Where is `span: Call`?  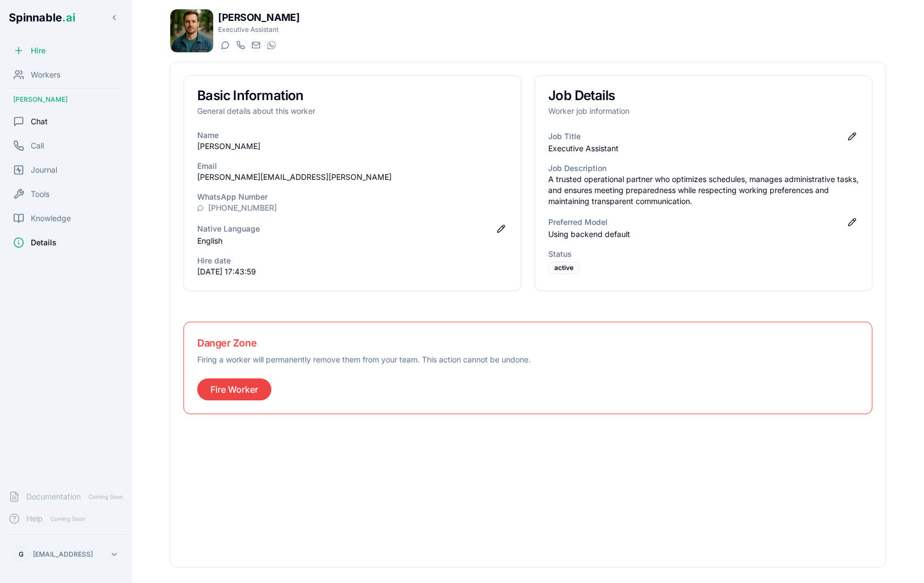 span: Call is located at coordinates (37, 146).